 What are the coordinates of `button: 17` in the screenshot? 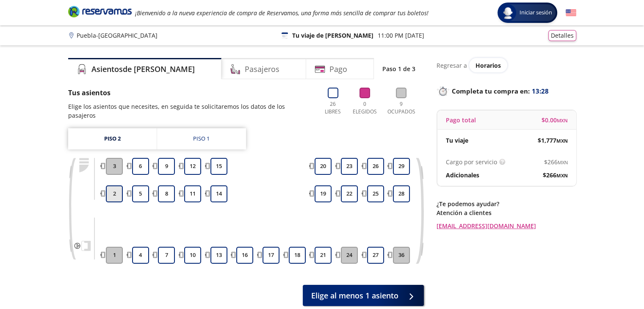 It's located at (271, 255).